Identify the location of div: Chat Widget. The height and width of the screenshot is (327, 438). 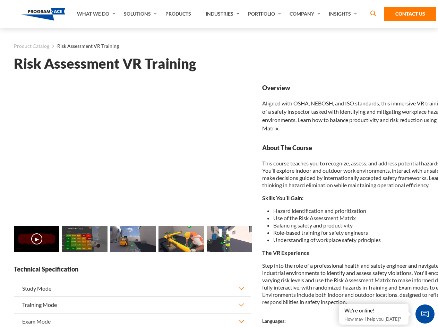
(425, 314).